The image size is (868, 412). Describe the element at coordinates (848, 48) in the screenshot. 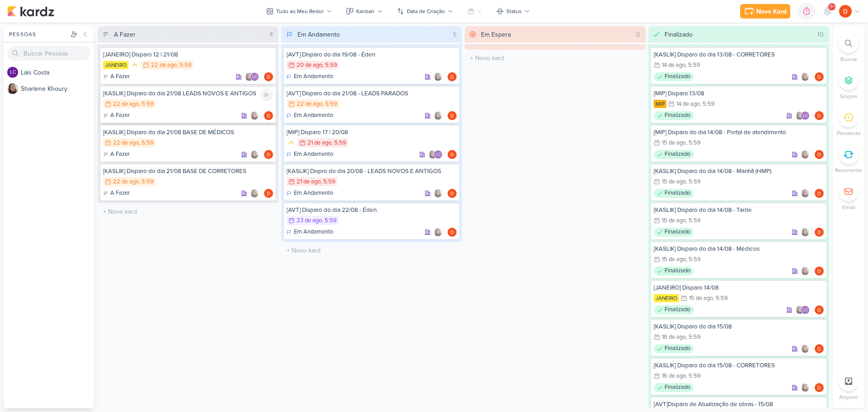

I see `li: Ctrl + F` at that location.